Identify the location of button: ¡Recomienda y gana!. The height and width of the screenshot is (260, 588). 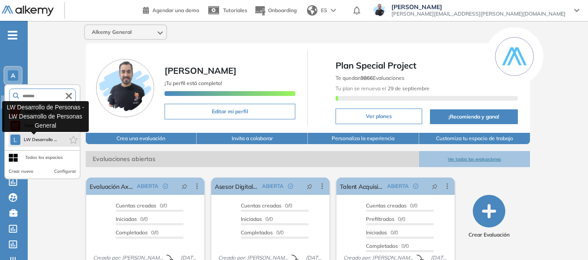
(474, 117).